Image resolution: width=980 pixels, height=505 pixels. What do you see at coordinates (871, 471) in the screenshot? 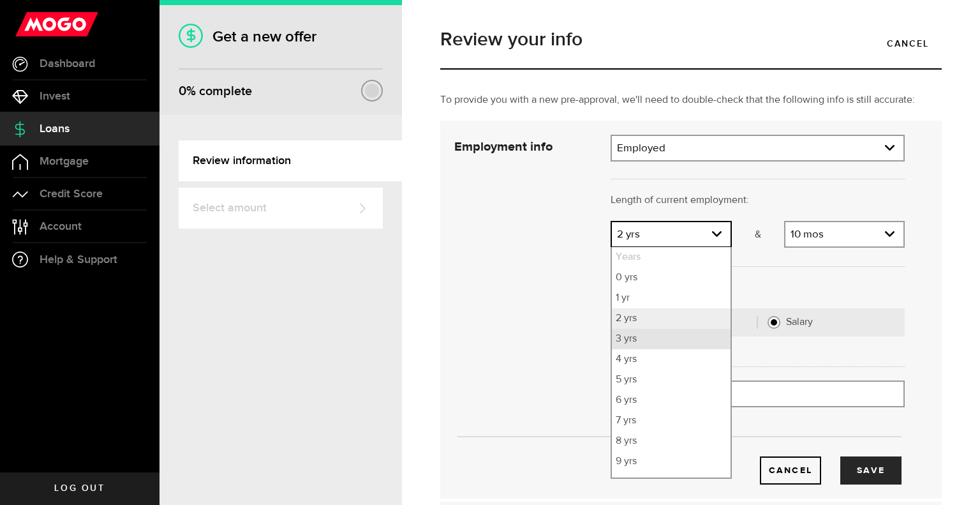
I see `button: Save` at bounding box center [871, 471].